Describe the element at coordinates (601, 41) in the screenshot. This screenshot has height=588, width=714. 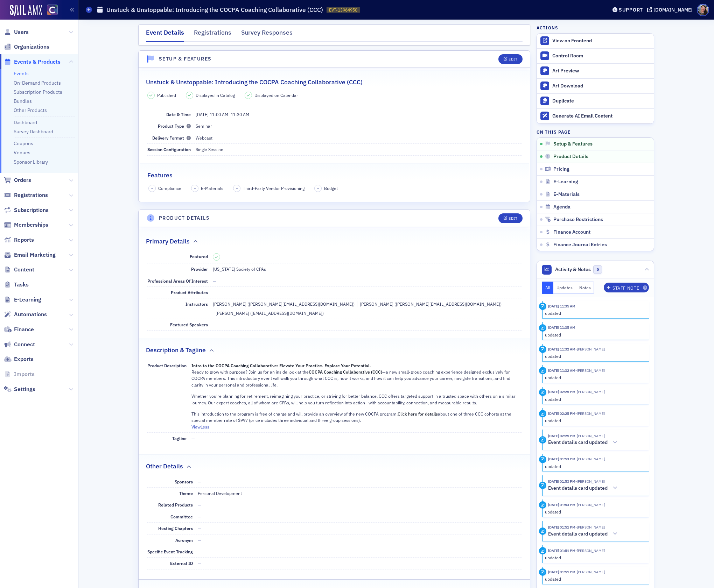
I see `div: View on Frontend` at that location.